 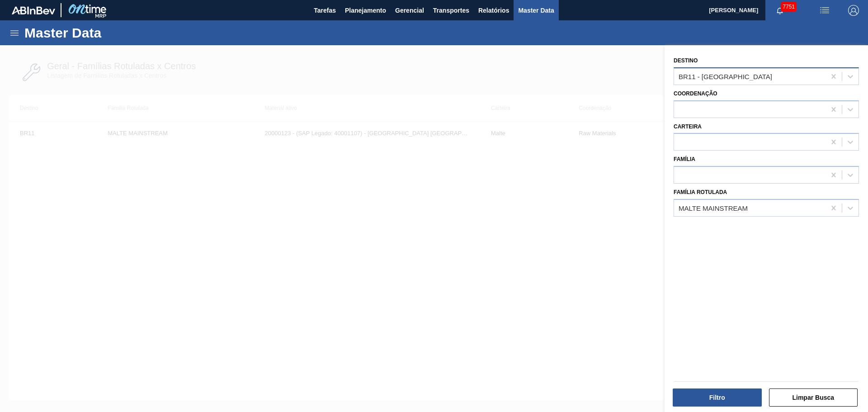 I want to click on div: MALTE MAINSTREAM, so click(x=713, y=208).